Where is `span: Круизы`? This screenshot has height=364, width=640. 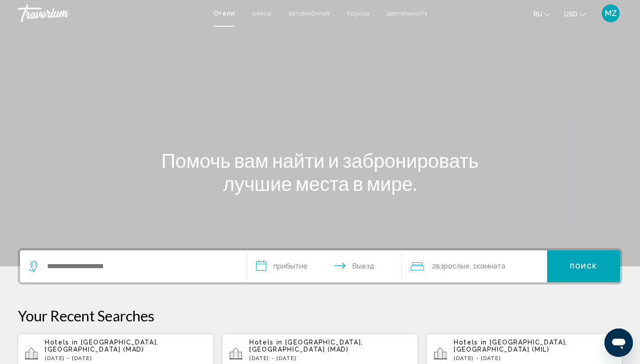
span: Круизы is located at coordinates (359, 13).